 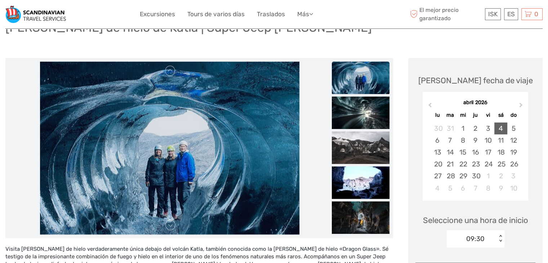 I want to click on div: Choose jueves, 7 de mayo de 2026, so click(x=475, y=188).